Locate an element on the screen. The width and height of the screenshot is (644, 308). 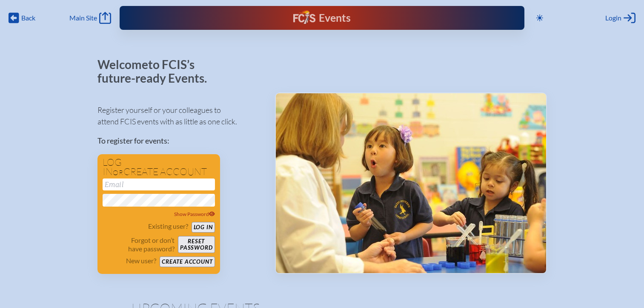
span: Show Password is located at coordinates (194, 214).